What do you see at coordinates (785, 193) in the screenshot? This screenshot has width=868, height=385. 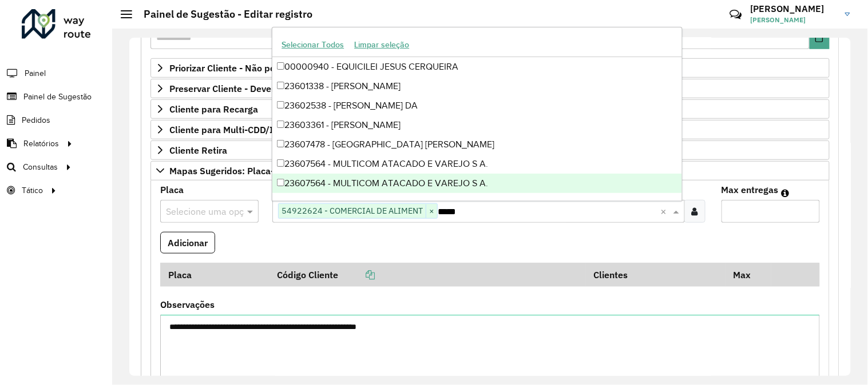 I see `em: Máximo de clientes que serão colocados na mesma rota com os clientes informados` at bounding box center [785, 193].